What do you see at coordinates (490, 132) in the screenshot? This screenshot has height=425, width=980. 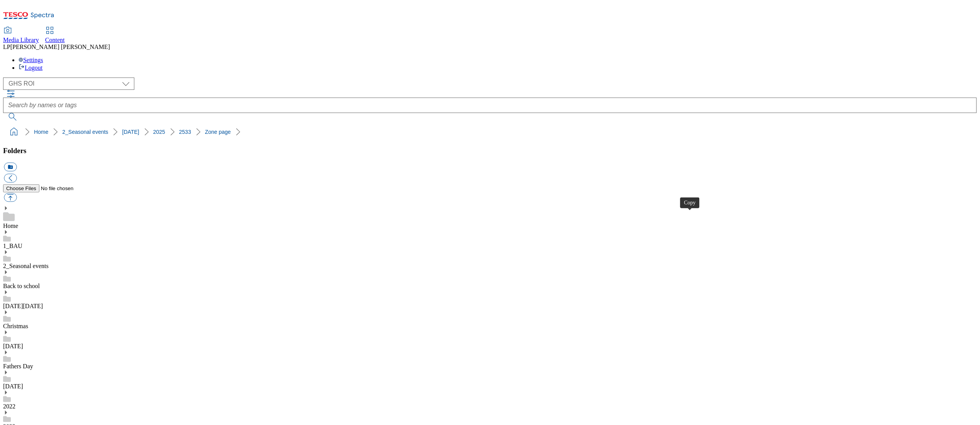 I see `nav: breadcrumb` at bounding box center [490, 132].